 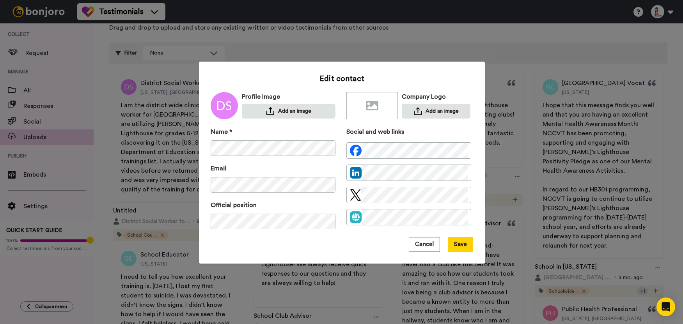 I want to click on div: Profile Image, so click(x=289, y=97).